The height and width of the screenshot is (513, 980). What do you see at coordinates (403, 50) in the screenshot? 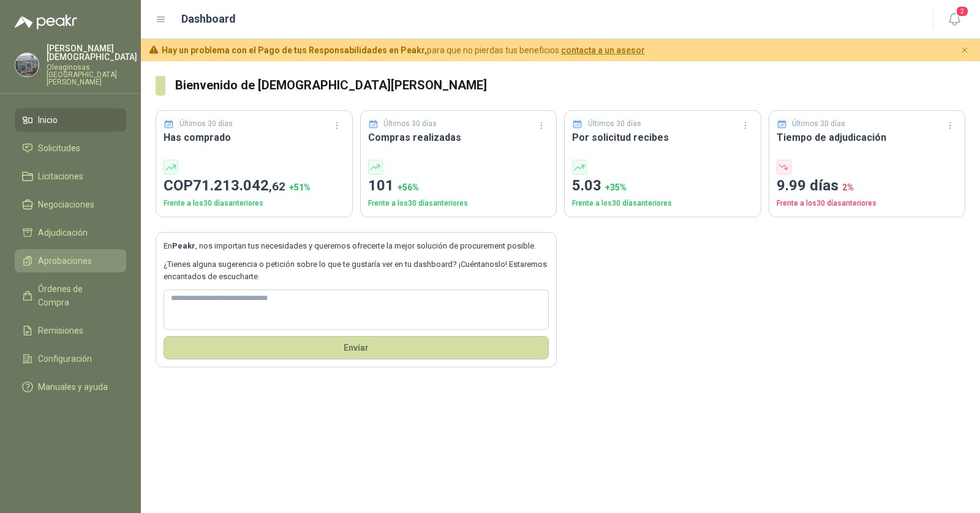
I see `span: para que no pierdas tus beneficios` at bounding box center [403, 50].